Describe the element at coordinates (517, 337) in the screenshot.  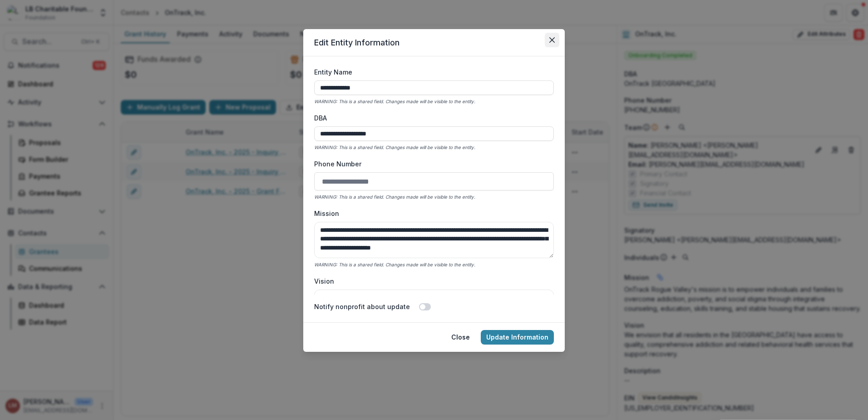
I see `button: Update Information` at that location.